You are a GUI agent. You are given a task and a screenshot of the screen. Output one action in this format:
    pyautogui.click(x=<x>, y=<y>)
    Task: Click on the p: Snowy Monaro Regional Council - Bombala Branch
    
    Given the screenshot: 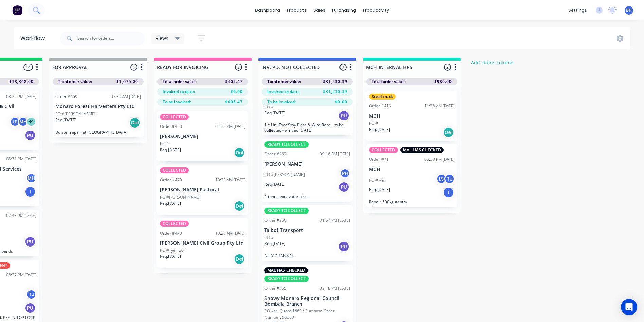 What is the action you would take?
    pyautogui.click(x=307, y=301)
    